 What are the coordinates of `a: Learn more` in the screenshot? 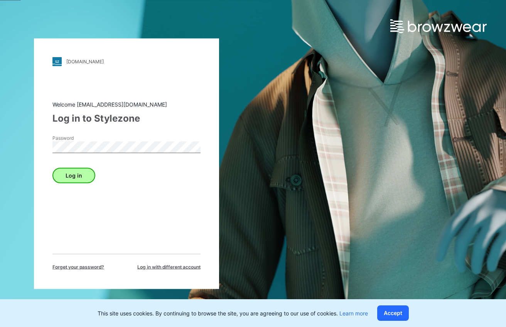 It's located at (354, 313).